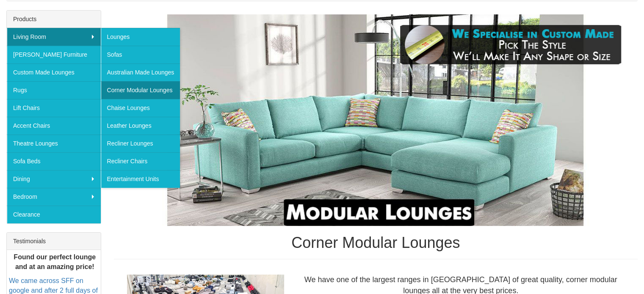  What do you see at coordinates (140, 55) in the screenshot?
I see `a: Sofas` at bounding box center [140, 55].